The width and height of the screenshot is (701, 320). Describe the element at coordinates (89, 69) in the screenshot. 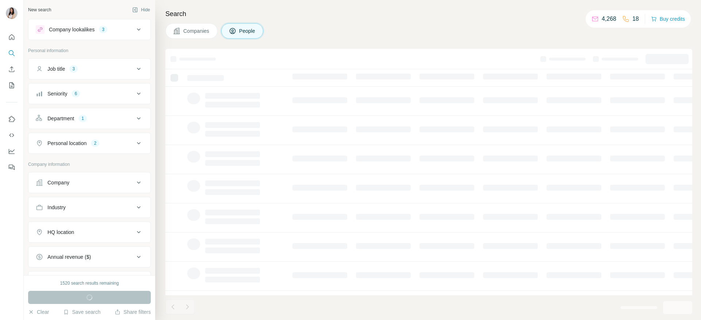

I see `button: Job title3` at that location.